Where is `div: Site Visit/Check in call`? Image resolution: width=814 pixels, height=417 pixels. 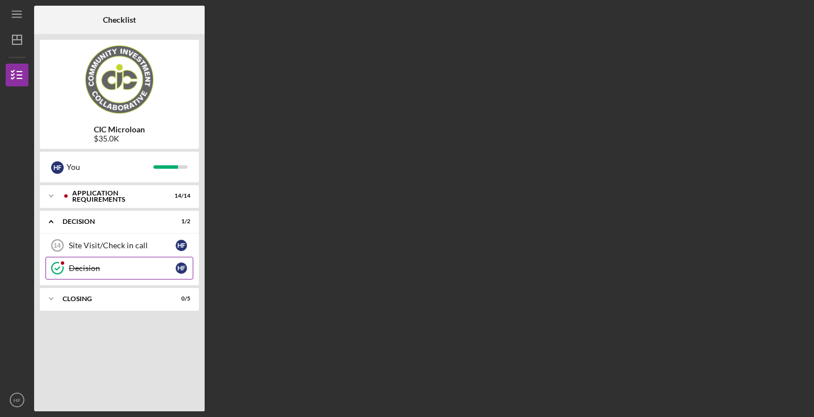
div: Site Visit/Check in call is located at coordinates (122, 246).